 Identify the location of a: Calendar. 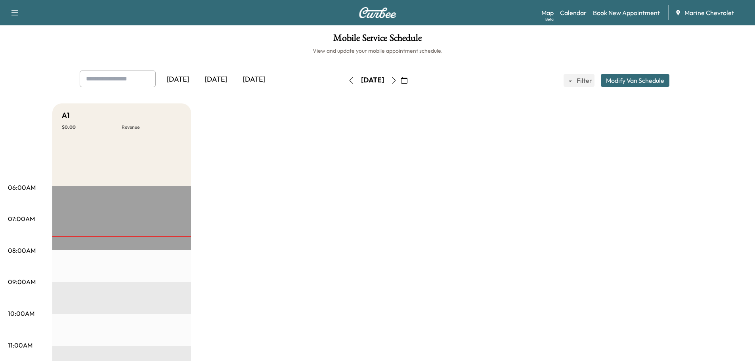
(573, 13).